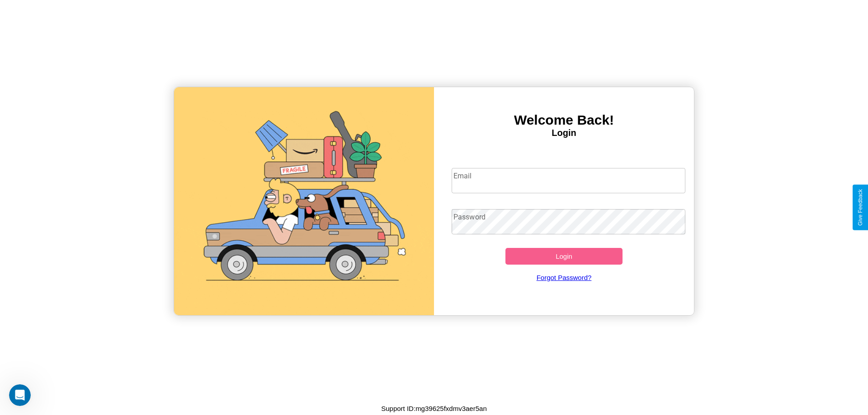 The image size is (868, 415). Describe the element at coordinates (563, 120) in the screenshot. I see `h3: Welcome Back!` at that location.